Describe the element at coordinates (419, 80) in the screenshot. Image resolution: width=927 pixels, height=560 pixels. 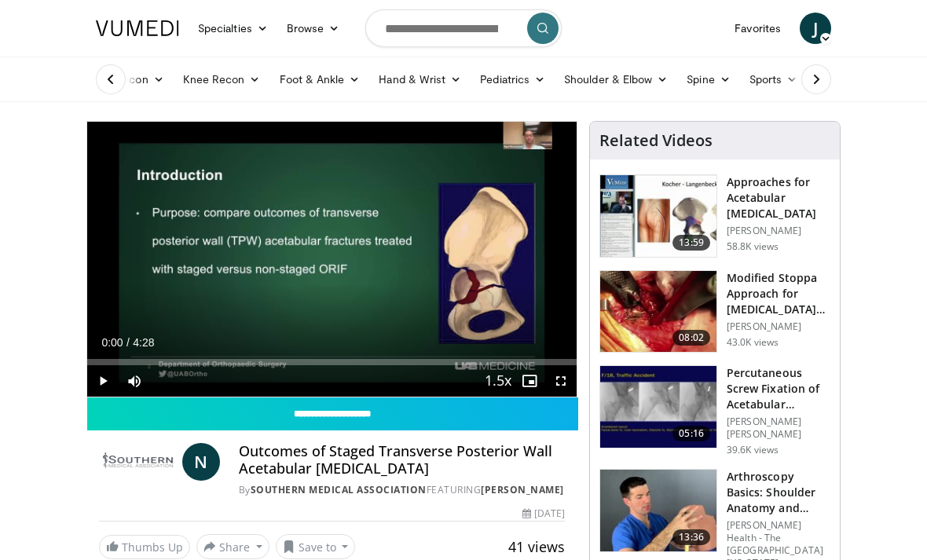
I see `a: Hand & Wrist` at that location.